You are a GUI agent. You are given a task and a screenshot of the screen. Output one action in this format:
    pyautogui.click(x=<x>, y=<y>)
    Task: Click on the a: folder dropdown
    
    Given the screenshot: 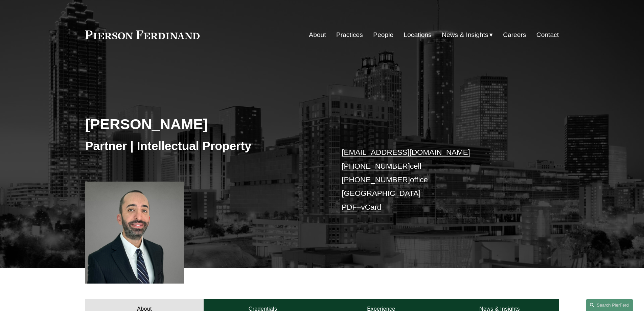 What is the action you would take?
    pyautogui.click(x=467, y=35)
    